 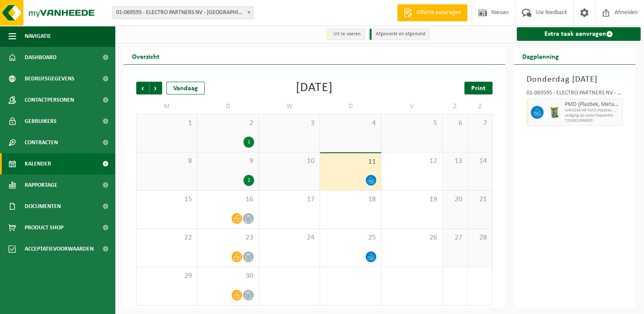 What do you see at coordinates (593, 115) in the screenshot?
I see `span: Lediging op vaste frequentie` at bounding box center [593, 115].